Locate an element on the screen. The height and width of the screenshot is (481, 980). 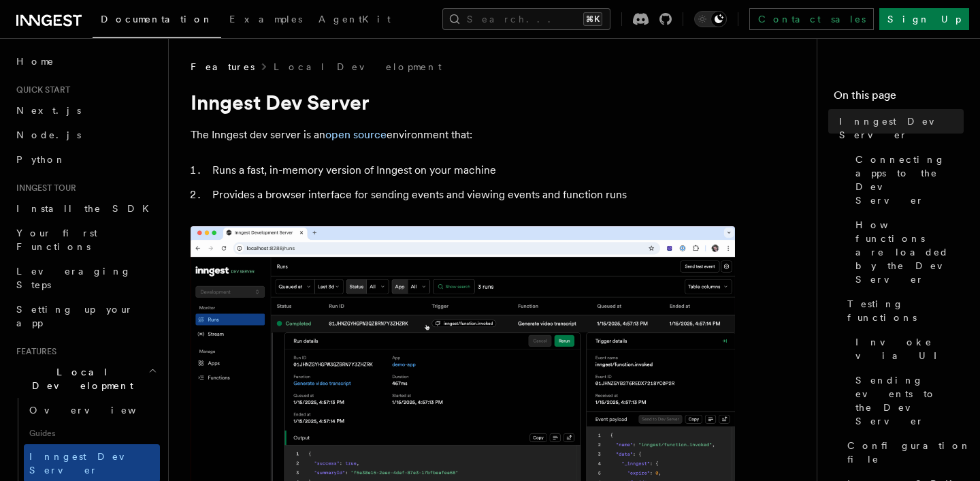
span: Python is located at coordinates (41, 160).